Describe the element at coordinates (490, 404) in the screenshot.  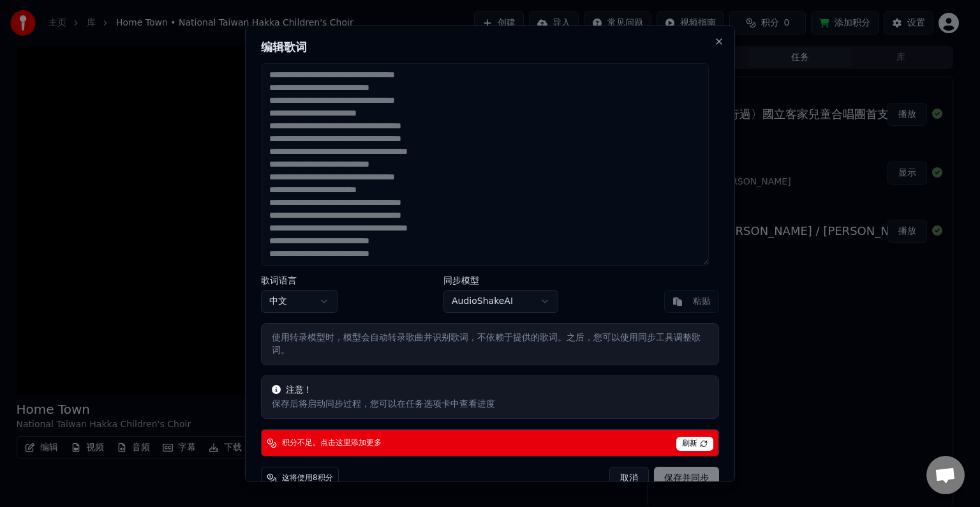
I see `div: 保存后将启动同步过程，您可以在任务选项卡中查看进度` at that location.